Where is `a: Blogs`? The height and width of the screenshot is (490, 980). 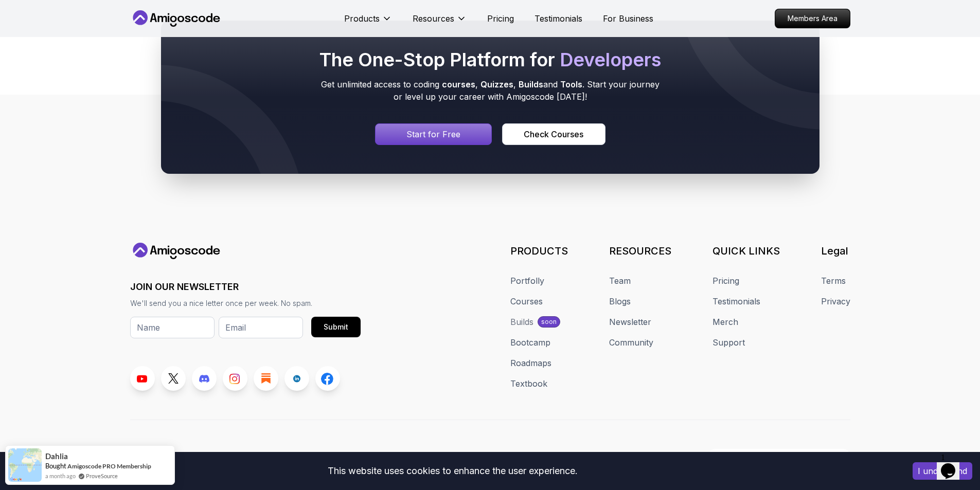 a: Blogs is located at coordinates (619, 301).